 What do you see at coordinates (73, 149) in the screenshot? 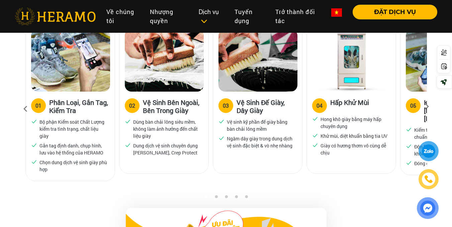
I see `p: Gắn tag định danh, chụp hình, lưu vào hệ thống của HERAMO` at bounding box center [73, 149].